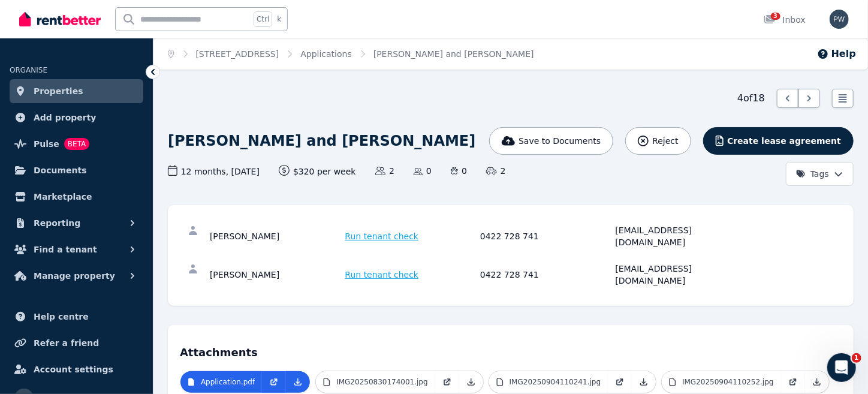  Describe the element at coordinates (784, 20) in the screenshot. I see `div: Inbox` at that location.